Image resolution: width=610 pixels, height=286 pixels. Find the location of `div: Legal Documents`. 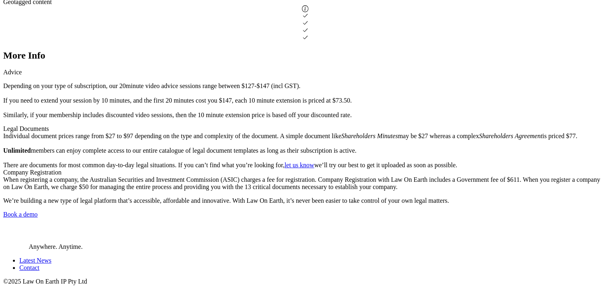

div: Legal Documents is located at coordinates (305, 129).